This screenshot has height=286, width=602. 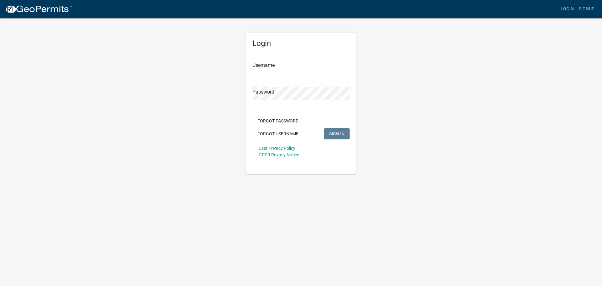 What do you see at coordinates (279, 155) in the screenshot?
I see `a: GDPR Privacy Notice` at bounding box center [279, 155].